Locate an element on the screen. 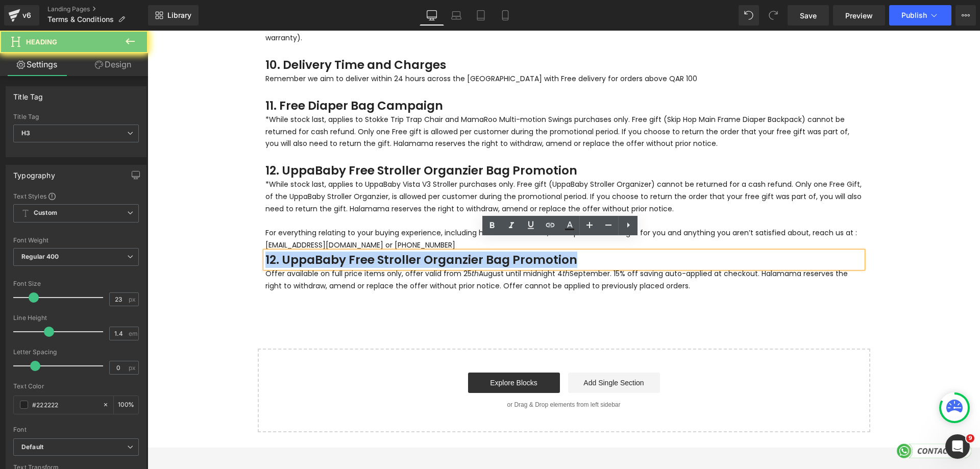 This screenshot has height=469, width=980. span: 9 is located at coordinates (970, 439).